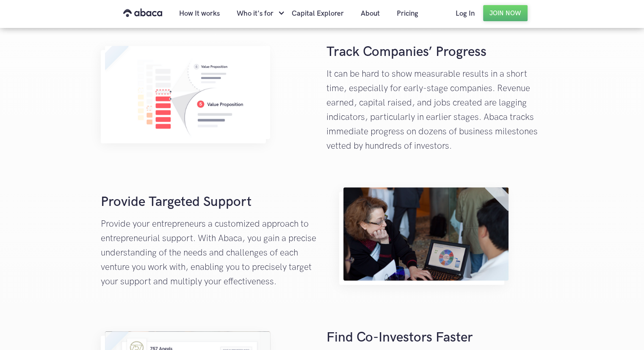 The width and height of the screenshot is (644, 350). I want to click on strong: Track Companies’ Progress, so click(407, 52).